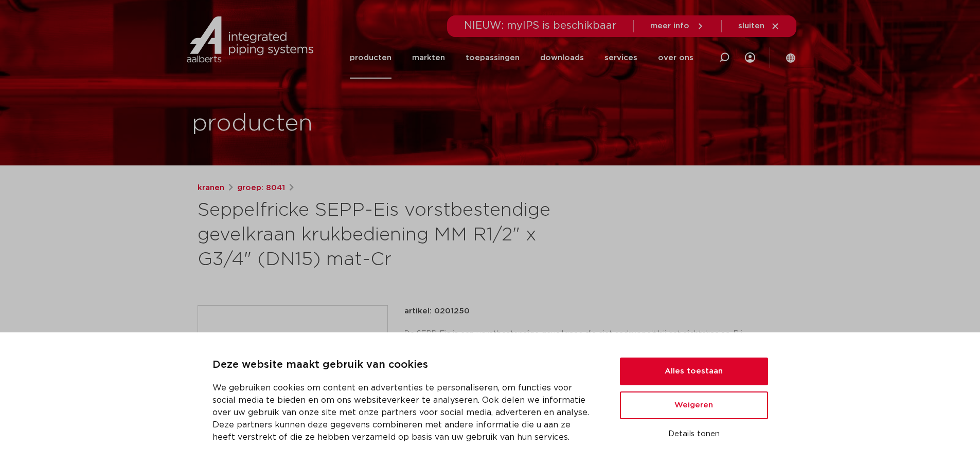  What do you see at coordinates (750, 58) in the screenshot?
I see `div: my IPS` at bounding box center [750, 58].